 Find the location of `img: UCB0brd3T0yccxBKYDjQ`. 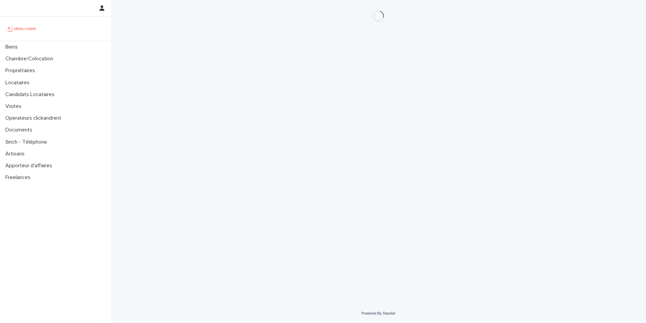

img: UCB0brd3T0yccxBKYDjQ is located at coordinates (22, 29).